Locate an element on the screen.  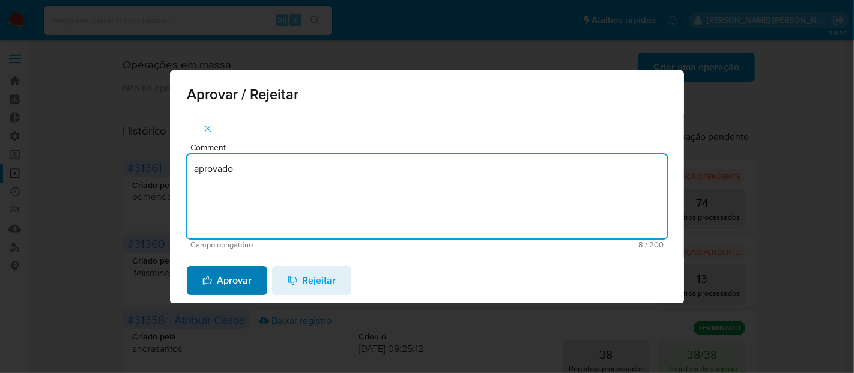
button: Rejeitar is located at coordinates (312, 280).